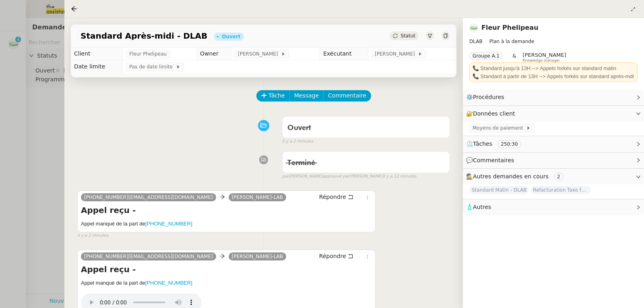 This screenshot has width=644, height=308. What do you see at coordinates (347, 96) in the screenshot?
I see `button: Commentaire` at bounding box center [347, 96].